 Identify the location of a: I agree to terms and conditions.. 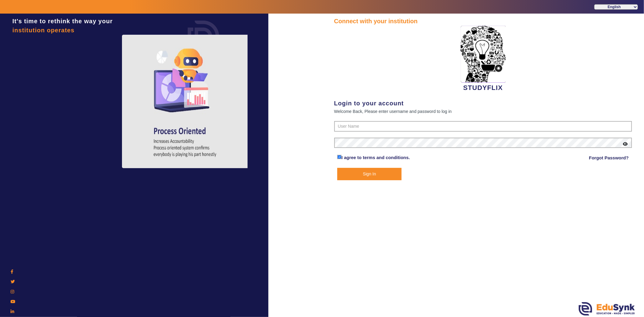
(375, 157).